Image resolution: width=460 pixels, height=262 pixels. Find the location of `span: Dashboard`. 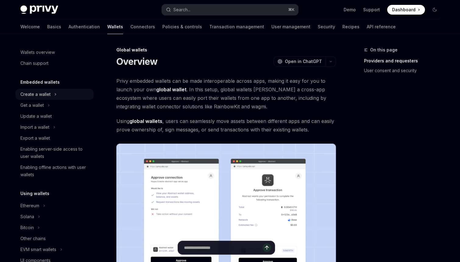

span: Dashboard is located at coordinates (404, 10).